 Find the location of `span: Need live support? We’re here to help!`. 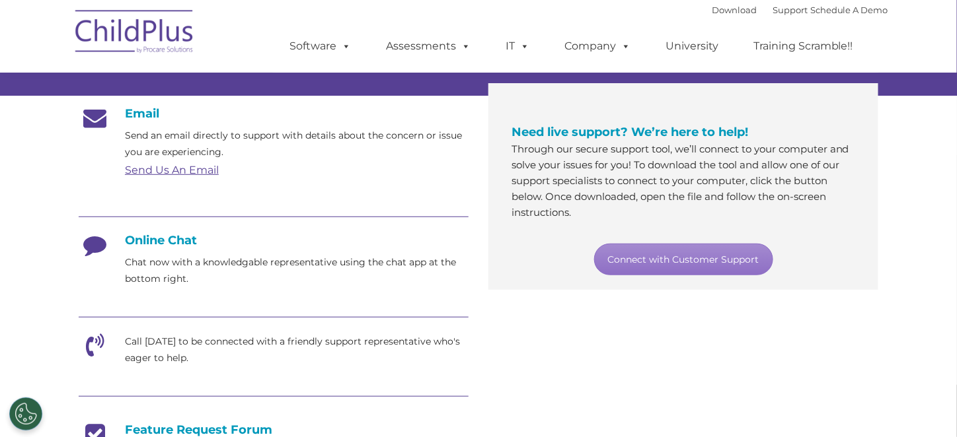

span: Need live support? We’re here to help! is located at coordinates (630, 132).